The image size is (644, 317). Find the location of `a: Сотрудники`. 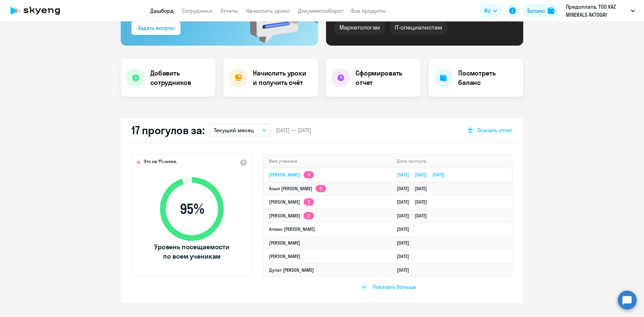

a: Сотрудники is located at coordinates (197, 11).